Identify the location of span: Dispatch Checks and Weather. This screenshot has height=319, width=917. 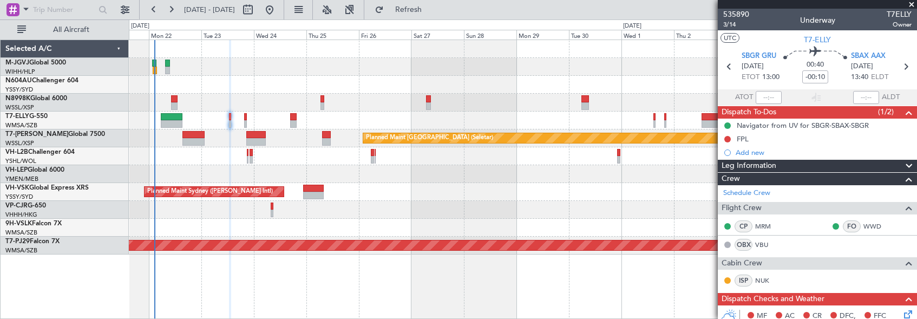
(773, 299).